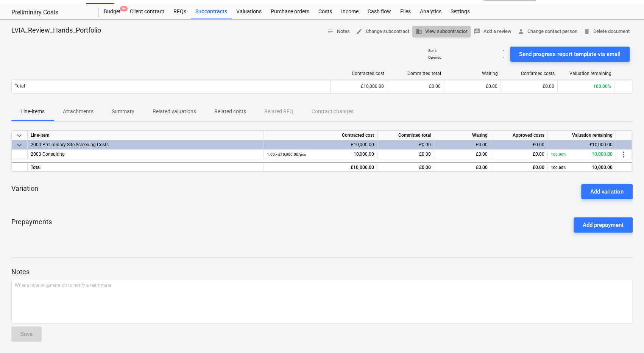  I want to click on div: Line-item, so click(146, 135).